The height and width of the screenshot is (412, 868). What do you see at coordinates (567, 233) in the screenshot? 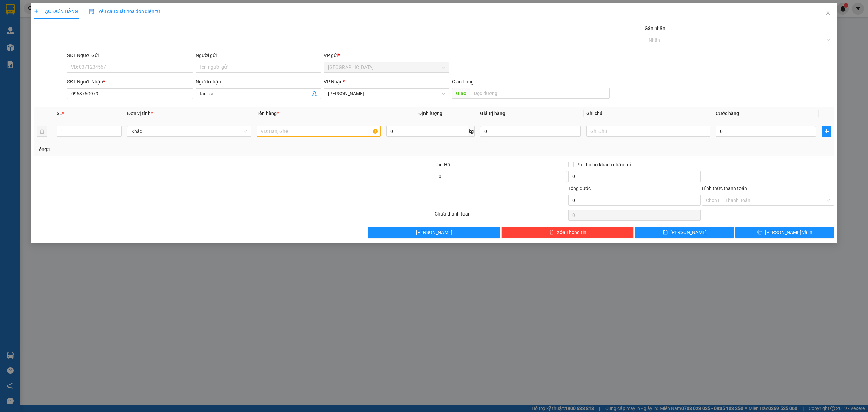
I see `button: deleteXóa Thông tin` at bounding box center [567, 233].